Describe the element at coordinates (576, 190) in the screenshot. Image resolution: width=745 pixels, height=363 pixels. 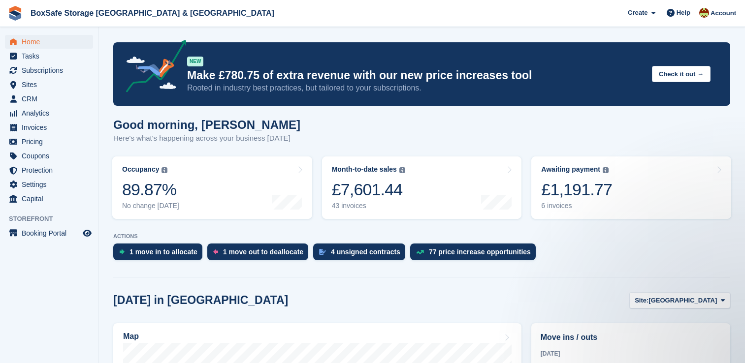
I see `div: £1,191.77` at that location.